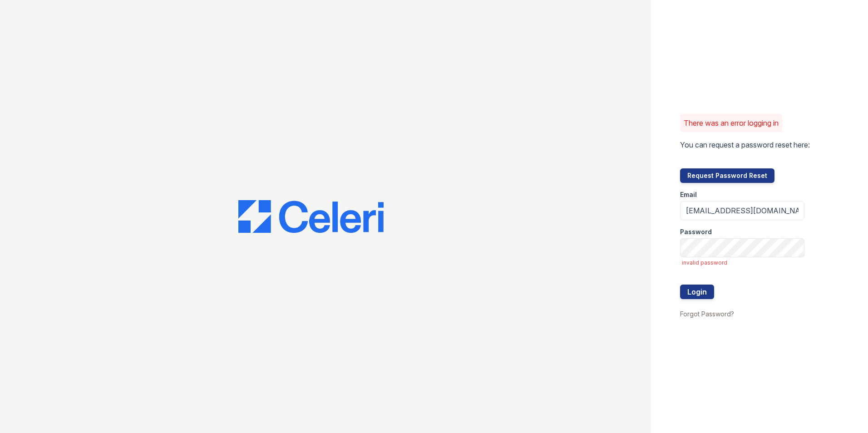  I want to click on span: invalid password, so click(743, 263).